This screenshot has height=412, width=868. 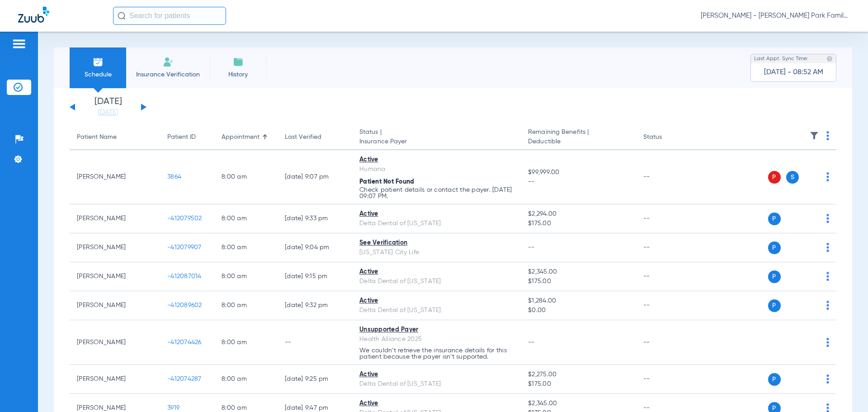 What do you see at coordinates (184, 248) in the screenshot?
I see `span: -412079907` at bounding box center [184, 248].